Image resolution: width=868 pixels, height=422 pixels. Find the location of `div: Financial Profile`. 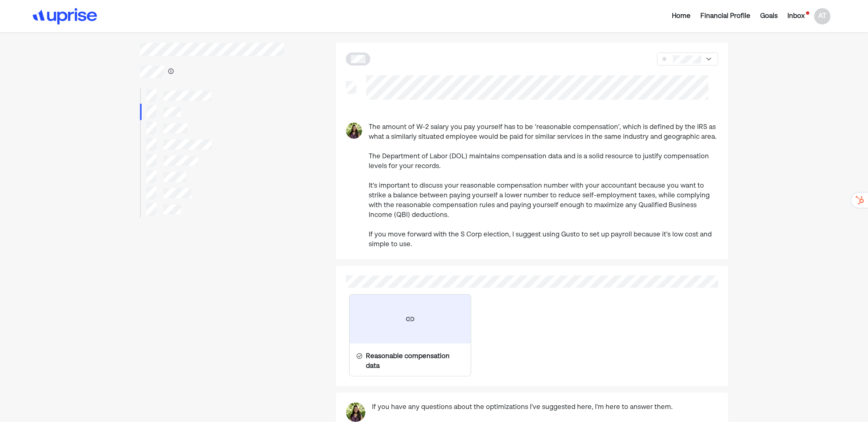

div: Financial Profile is located at coordinates (725, 16).